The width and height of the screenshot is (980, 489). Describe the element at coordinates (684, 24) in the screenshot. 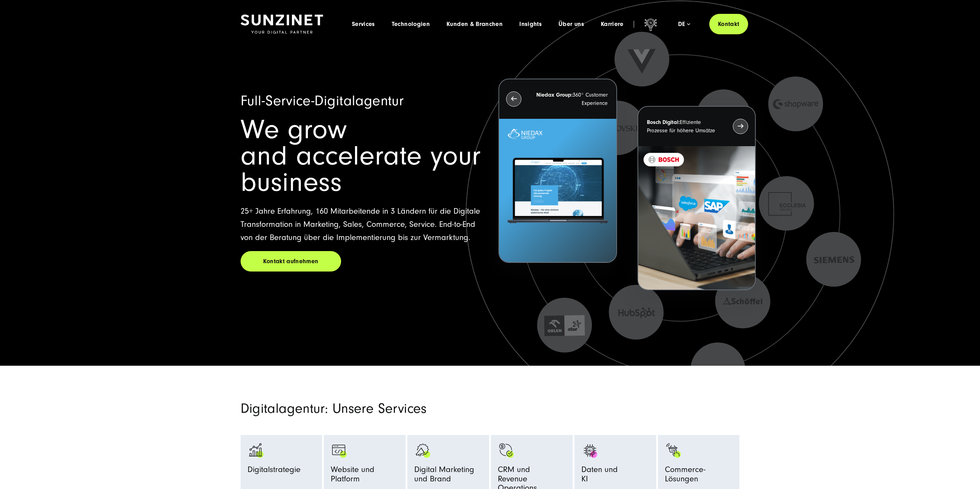

I see `div: de` at that location.